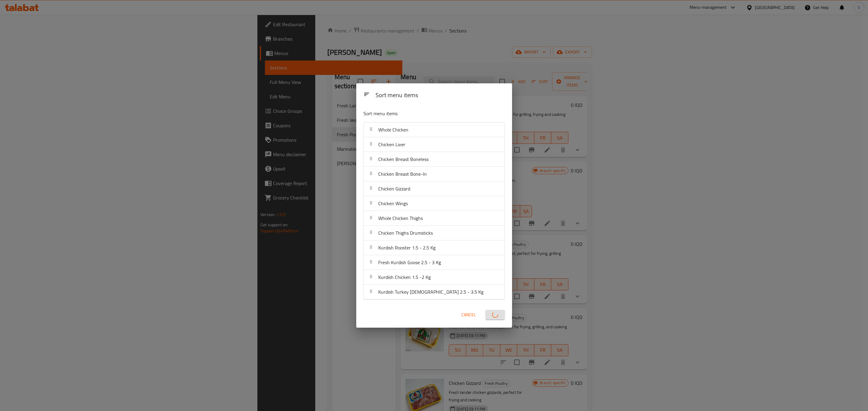 The image size is (868, 411). What do you see at coordinates (404, 278) in the screenshot?
I see `span: Kurdish Chicken 1.5 -2 Kg` at bounding box center [404, 278].